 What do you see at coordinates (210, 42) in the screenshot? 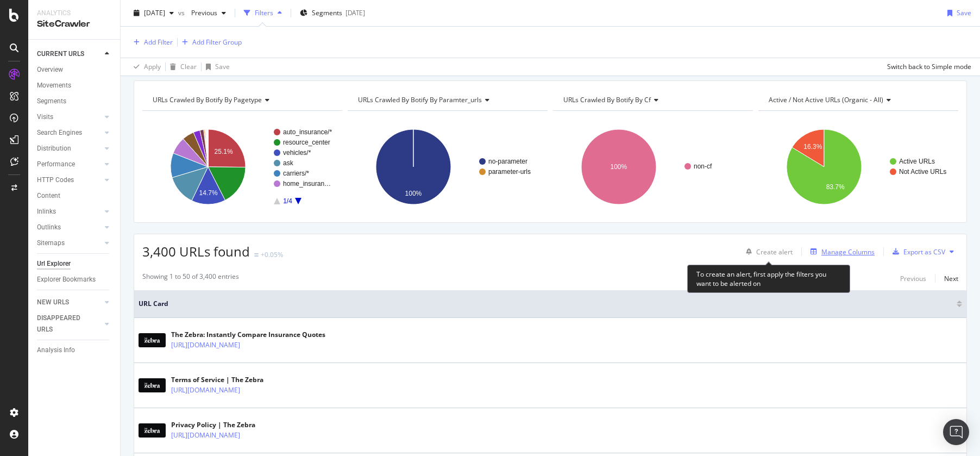
I see `button: Add Filter Group` at bounding box center [210, 42].